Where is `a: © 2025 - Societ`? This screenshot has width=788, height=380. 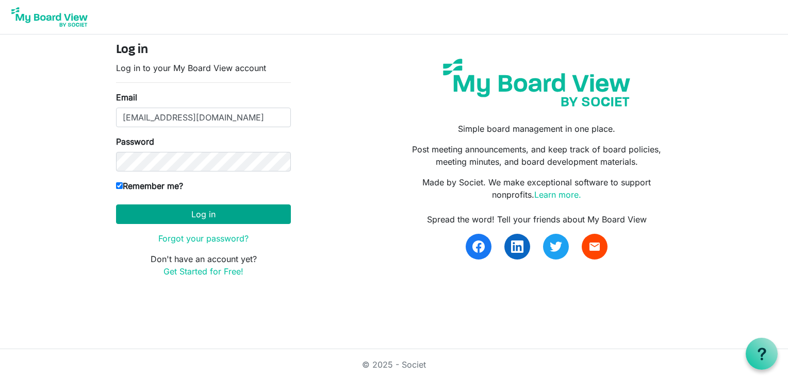
a: © 2025 - Societ is located at coordinates (394, 365).